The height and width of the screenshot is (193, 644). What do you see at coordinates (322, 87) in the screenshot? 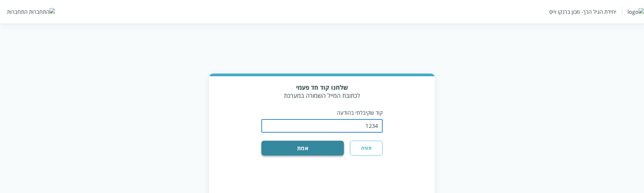
I see `strong: שלחנו קוד חד פעמי` at bounding box center [322, 87].